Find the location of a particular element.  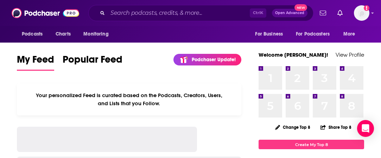

a: Podchaser - Follow, Share and Rate Podcasts is located at coordinates (45, 13).